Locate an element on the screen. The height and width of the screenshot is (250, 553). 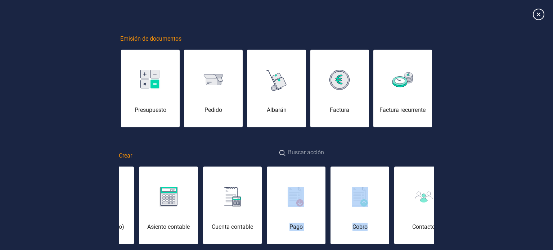
input: Buscar acción is located at coordinates (355, 153).